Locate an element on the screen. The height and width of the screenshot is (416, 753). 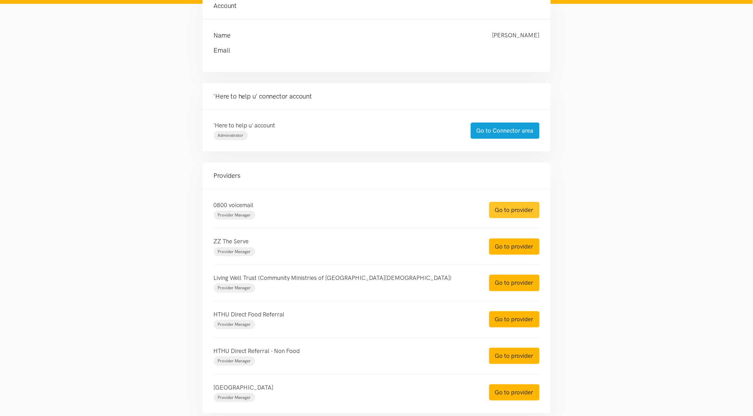
p: HTHU Direct Referral - Non Food is located at coordinates (344, 351).